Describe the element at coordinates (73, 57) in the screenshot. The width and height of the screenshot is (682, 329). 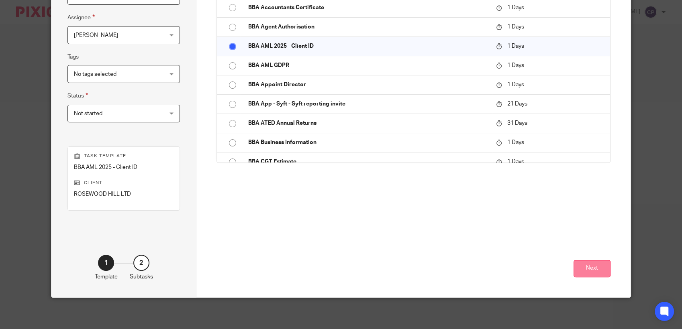
I see `label: Tags` at that location.